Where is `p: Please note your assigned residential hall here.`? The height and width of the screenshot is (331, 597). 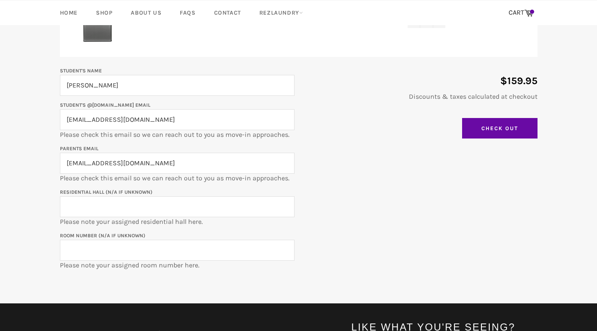
p: Please note your assigned residential hall here. is located at coordinates (177, 207).